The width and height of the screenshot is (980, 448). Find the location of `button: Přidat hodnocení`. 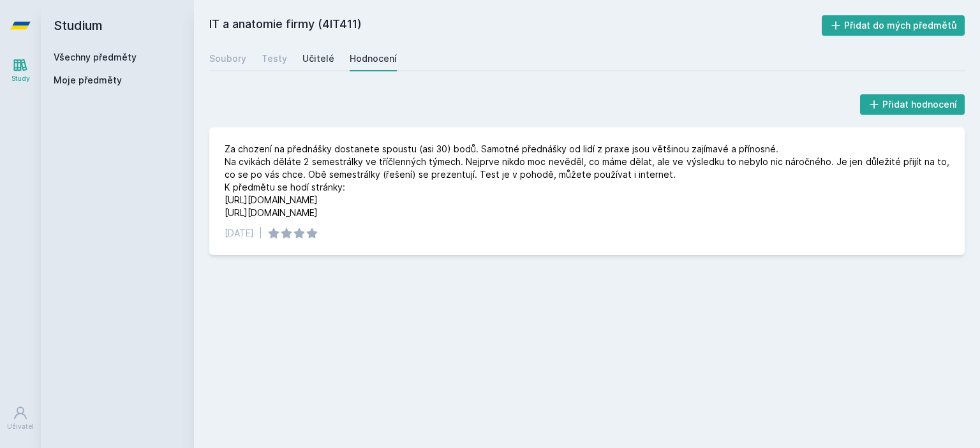

button: Přidat hodnocení is located at coordinates (912, 104).